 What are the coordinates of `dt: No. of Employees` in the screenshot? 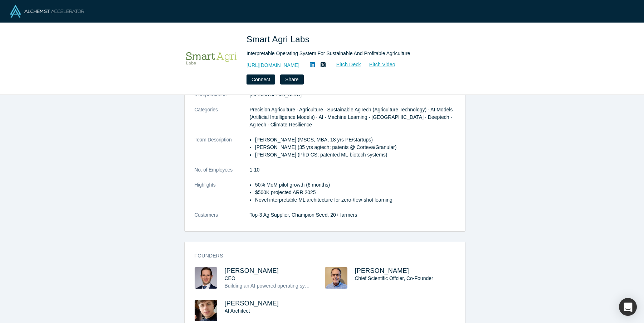 It's located at (222, 174).